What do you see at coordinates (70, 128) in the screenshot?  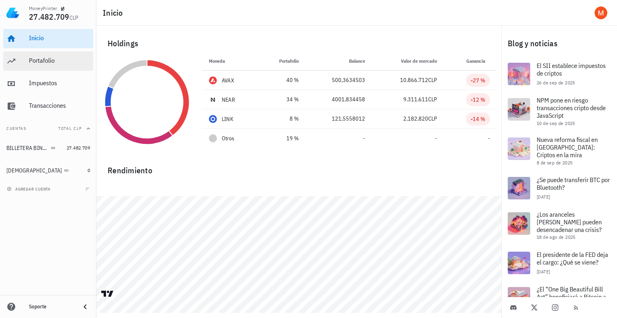 I see `span: Total CLP` at bounding box center [70, 128].